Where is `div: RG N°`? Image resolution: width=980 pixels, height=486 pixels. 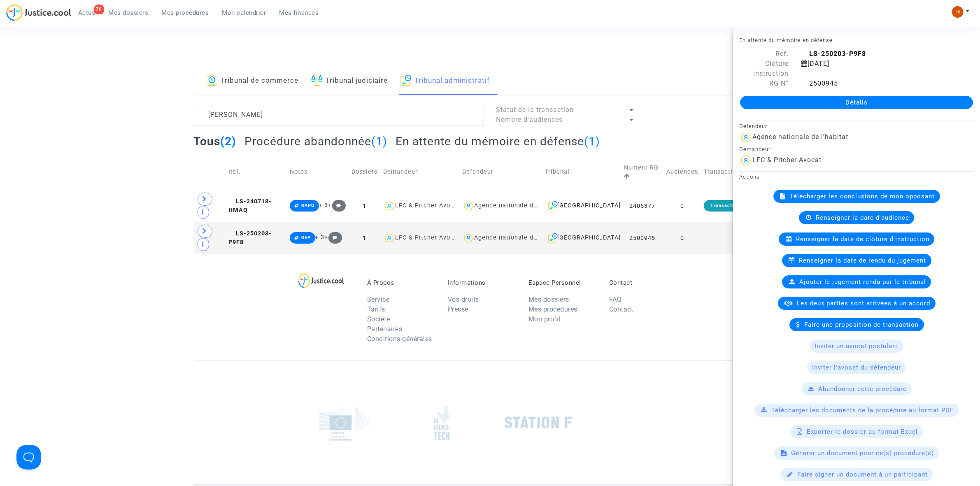 div: RG N° is located at coordinates (764, 84).